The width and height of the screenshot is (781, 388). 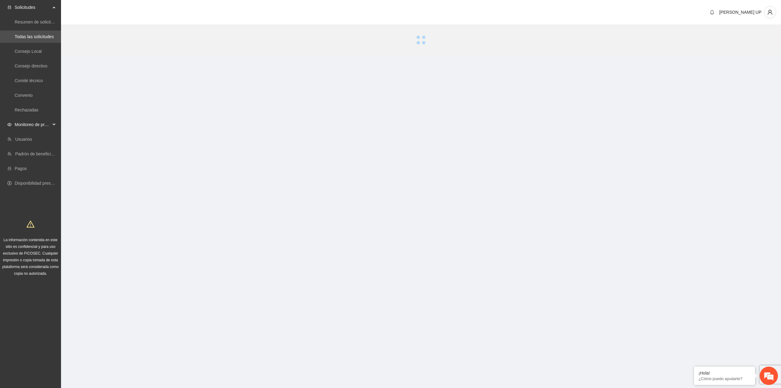 I want to click on span: Estamos en línea., so click(x=60, y=112).